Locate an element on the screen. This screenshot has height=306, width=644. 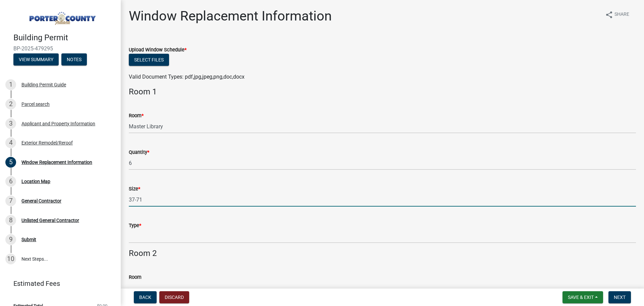
div: 7 is located at coordinates (11, 201).